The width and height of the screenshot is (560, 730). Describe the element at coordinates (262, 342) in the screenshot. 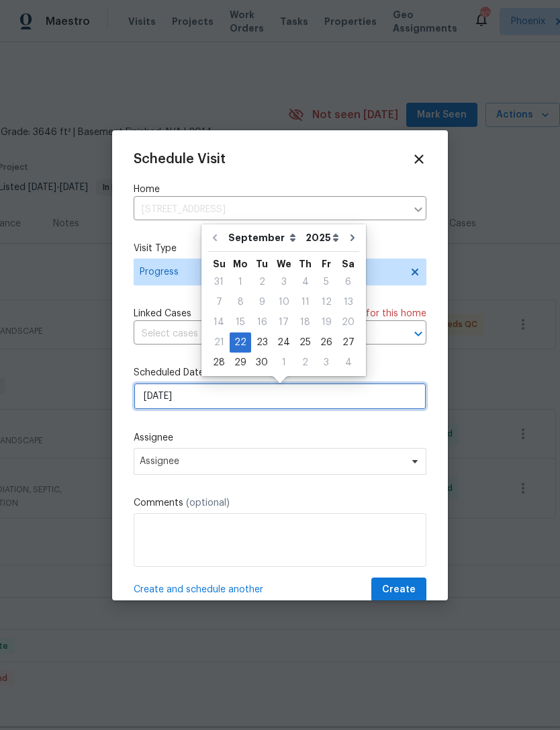

I see `div: 23` at that location.